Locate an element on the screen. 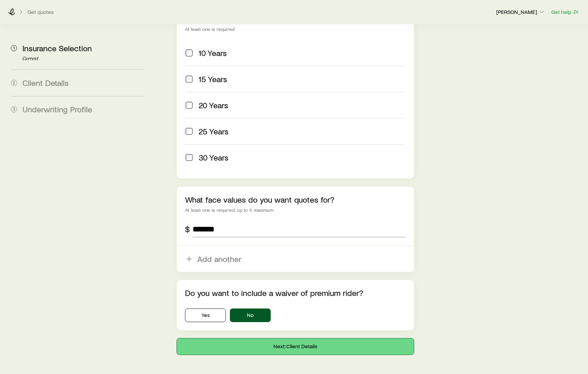  span: 30 Years is located at coordinates (214, 157).